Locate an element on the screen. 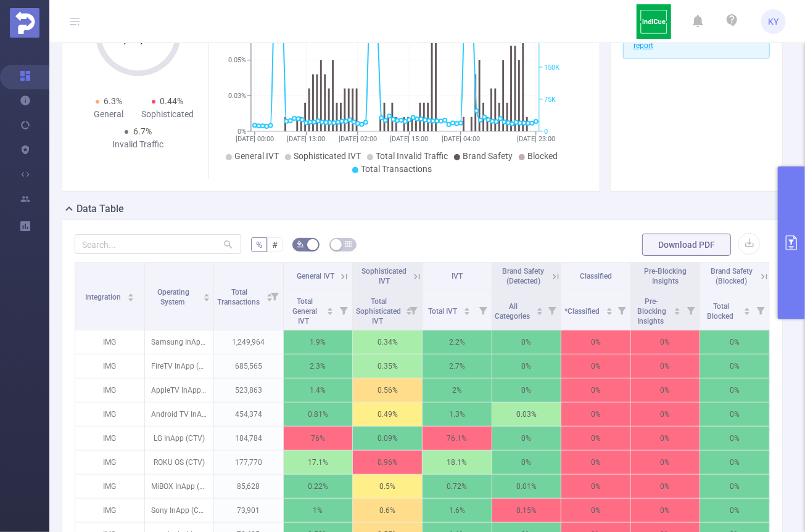 The height and width of the screenshot is (532, 805). p: 1,249,964 is located at coordinates (249, 342).